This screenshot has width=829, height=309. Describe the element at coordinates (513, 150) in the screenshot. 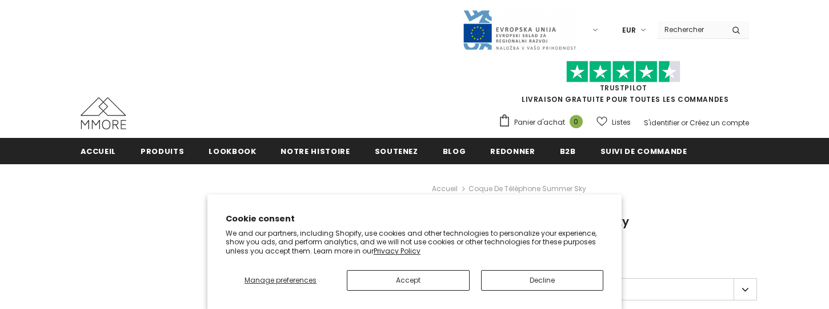

I see `a: Redonner` at that location.